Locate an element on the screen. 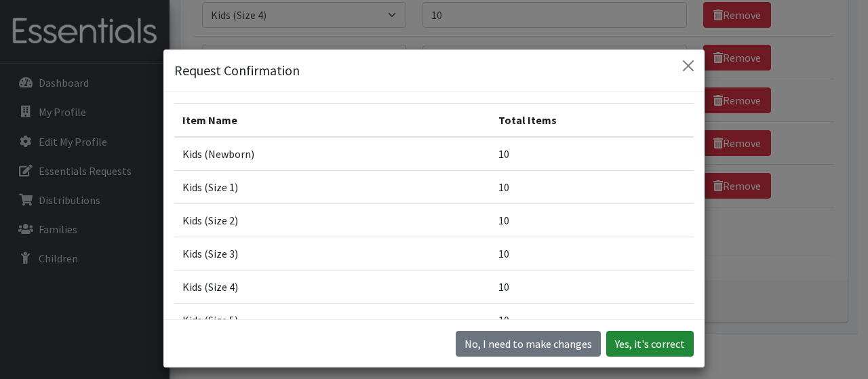  td: Kids (Size 5) is located at coordinates (333, 320).